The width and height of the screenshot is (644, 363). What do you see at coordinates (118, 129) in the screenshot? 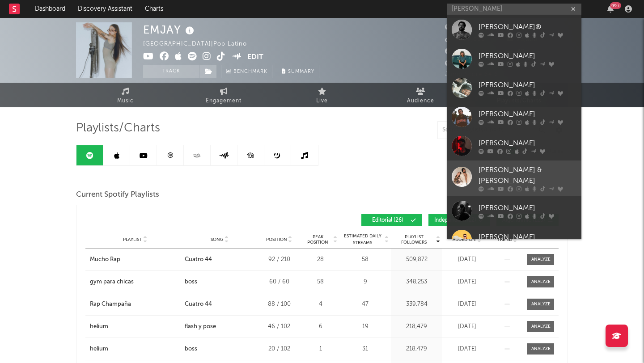
I see `span: Playlists/Charts` at bounding box center [118, 129].